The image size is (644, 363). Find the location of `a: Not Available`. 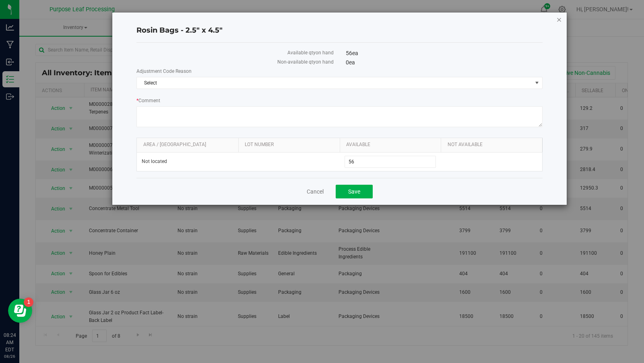

a: Not Available is located at coordinates (493, 145).